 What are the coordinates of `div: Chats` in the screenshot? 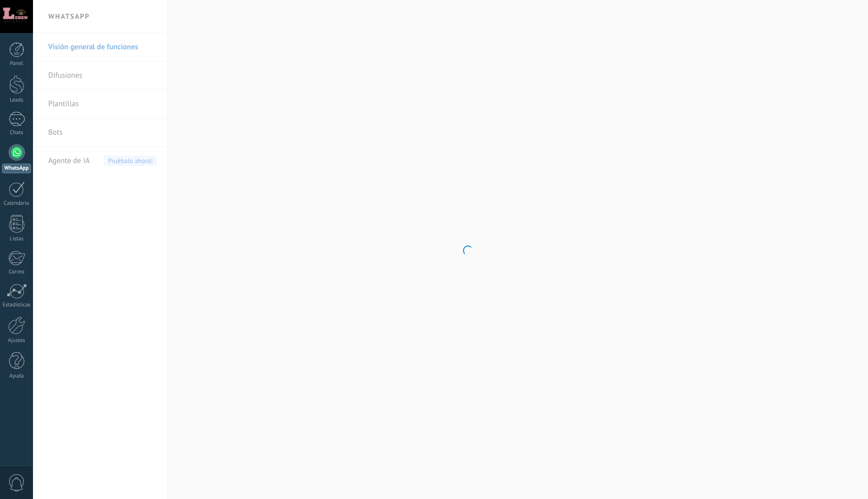 It's located at (17, 132).